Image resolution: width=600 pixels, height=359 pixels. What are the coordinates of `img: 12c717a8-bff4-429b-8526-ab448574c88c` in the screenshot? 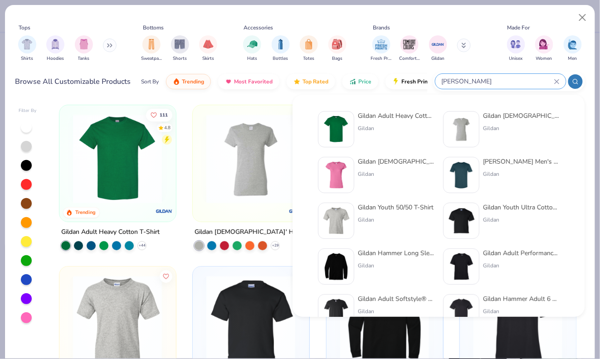 It's located at (336, 221).